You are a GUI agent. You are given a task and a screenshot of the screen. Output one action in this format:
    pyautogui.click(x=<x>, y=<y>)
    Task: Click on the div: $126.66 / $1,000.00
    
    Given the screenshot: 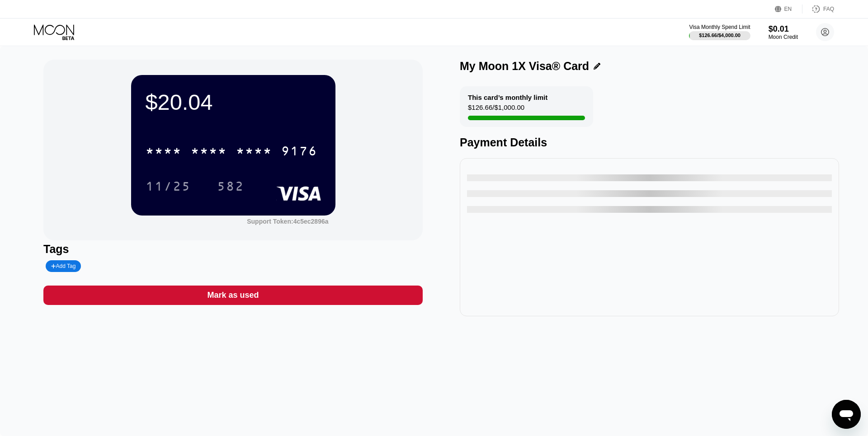 What is the action you would take?
    pyautogui.click(x=496, y=109)
    